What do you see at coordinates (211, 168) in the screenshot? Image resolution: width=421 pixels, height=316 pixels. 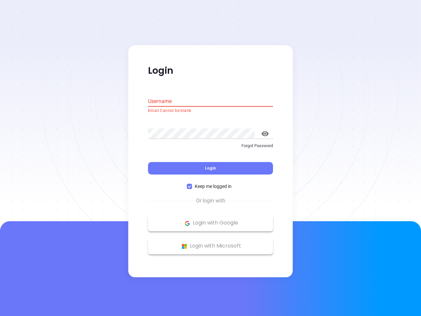 I see `button: Login` at bounding box center [211, 168].